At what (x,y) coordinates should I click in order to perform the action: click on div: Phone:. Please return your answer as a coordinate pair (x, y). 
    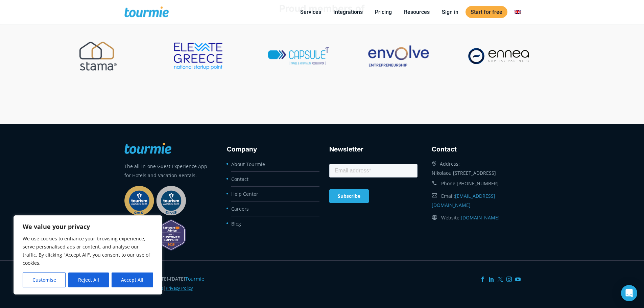
    Looking at the image, I should click on (475, 183).